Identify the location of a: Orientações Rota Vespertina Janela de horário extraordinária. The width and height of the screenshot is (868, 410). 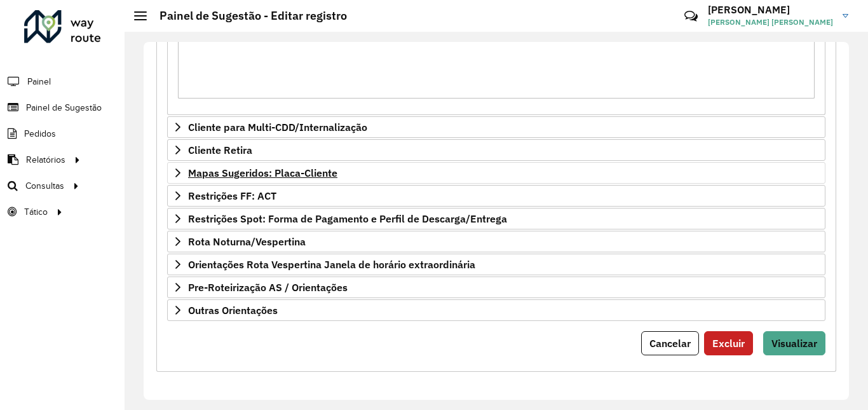
(497, 265).